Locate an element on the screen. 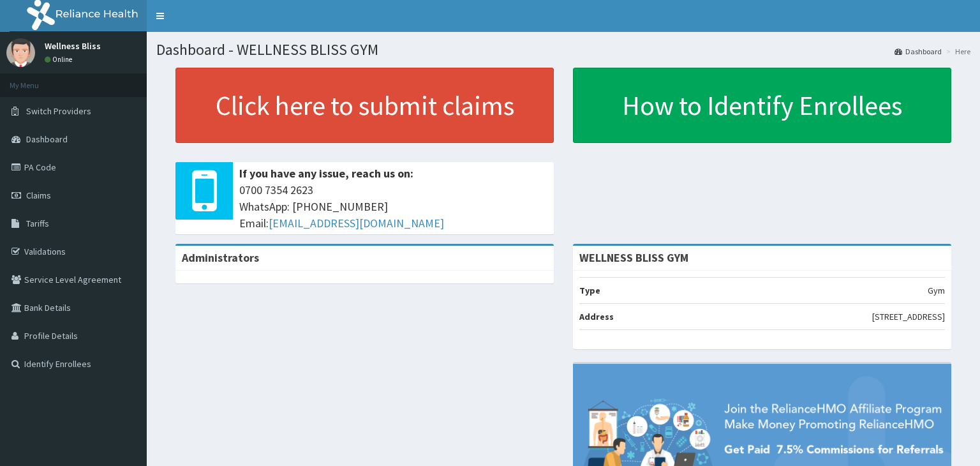 The image size is (980, 466). strong: WELLNESS BLISS GYM is located at coordinates (633, 257).